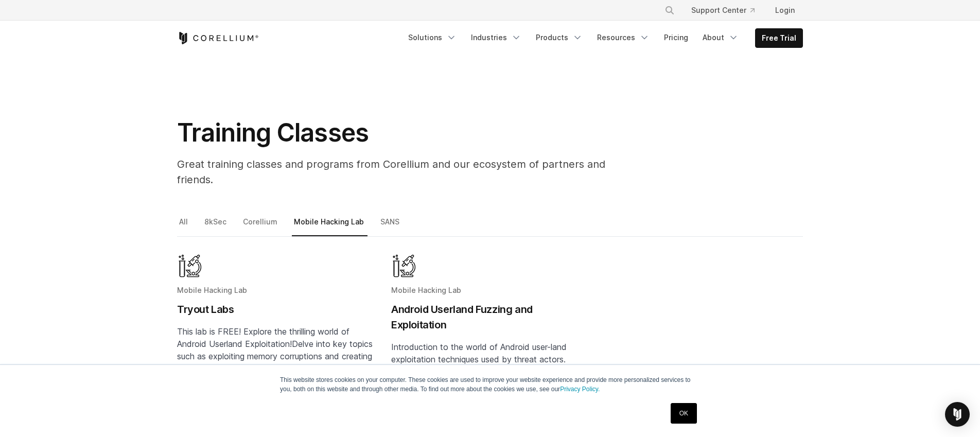 The image size is (980, 437). Describe the element at coordinates (409, 133) in the screenshot. I see `h1: Training Classes` at that location.